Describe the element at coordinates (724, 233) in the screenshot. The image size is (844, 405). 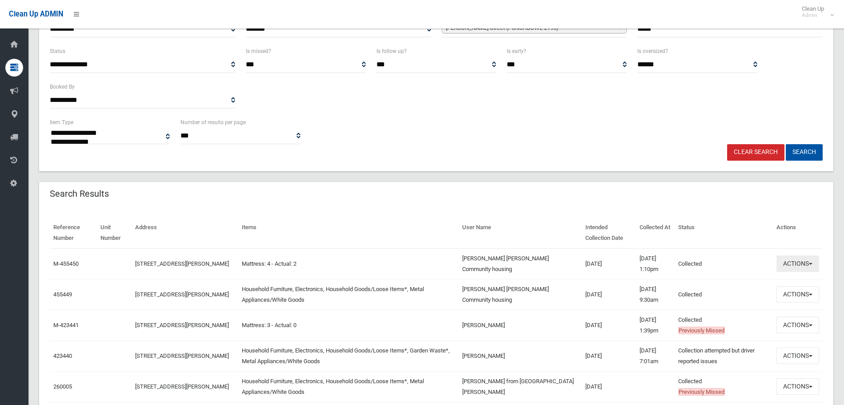
I see `th: Status` at that location.